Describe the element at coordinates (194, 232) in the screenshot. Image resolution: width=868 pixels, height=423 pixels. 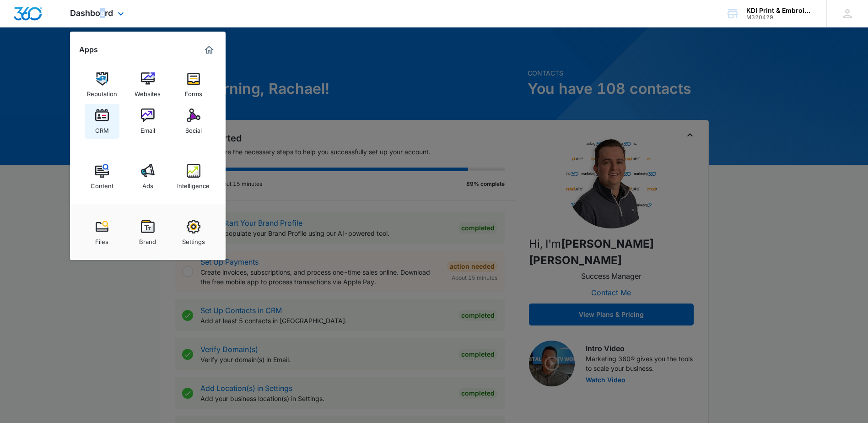
I see `a: Settings` at that location.